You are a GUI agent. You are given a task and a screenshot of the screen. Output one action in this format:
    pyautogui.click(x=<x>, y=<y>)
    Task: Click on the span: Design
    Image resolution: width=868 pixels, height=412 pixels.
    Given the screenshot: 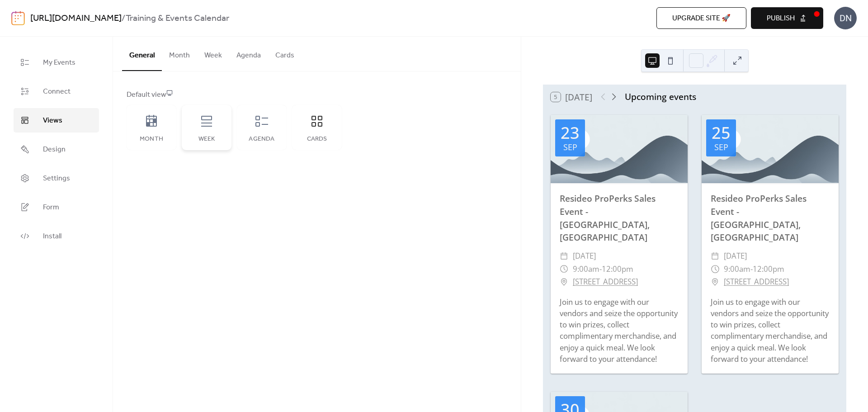 What is the action you would take?
    pyautogui.click(x=54, y=150)
    